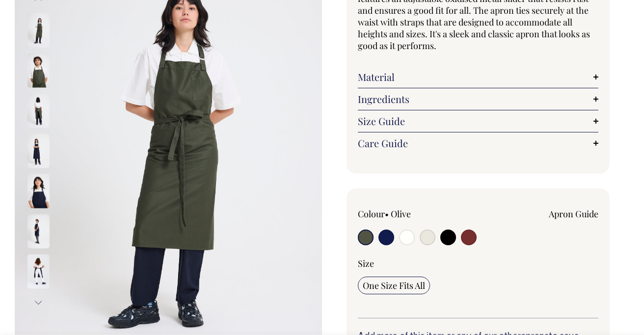 This screenshot has width=644, height=335. What do you see at coordinates (478, 263) in the screenshot?
I see `div: Size` at bounding box center [478, 263].